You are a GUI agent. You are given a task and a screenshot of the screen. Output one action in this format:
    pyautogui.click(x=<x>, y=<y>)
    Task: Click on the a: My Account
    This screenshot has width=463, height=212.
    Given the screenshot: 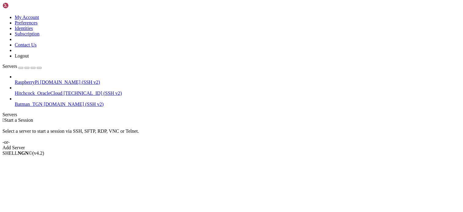 What is the action you would take?
    pyautogui.click(x=27, y=17)
    